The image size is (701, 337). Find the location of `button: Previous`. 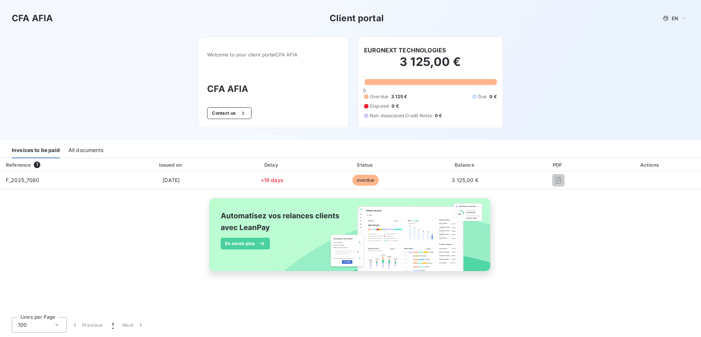

button: Previous is located at coordinates (87, 325).